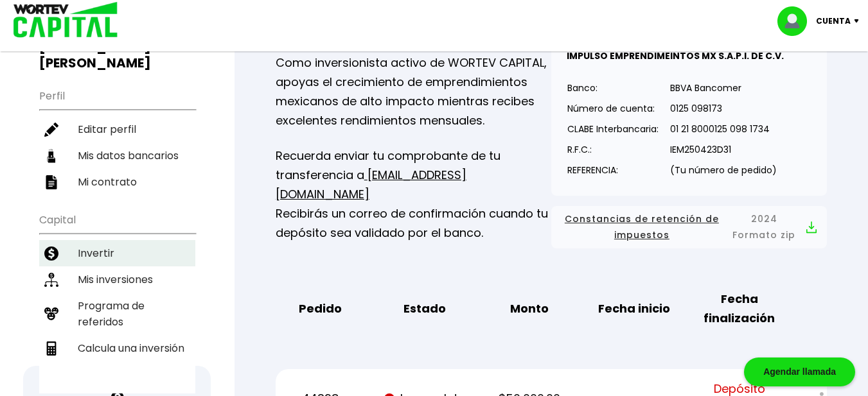  Describe the element at coordinates (613, 88) in the screenshot. I see `p: Banco:` at that location.